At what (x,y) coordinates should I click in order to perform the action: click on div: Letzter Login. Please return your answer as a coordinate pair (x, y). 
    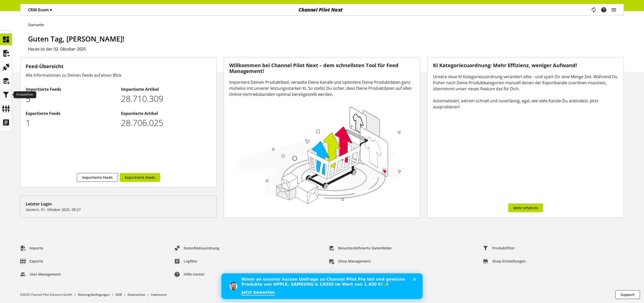
    Looking at the image, I should click on (118, 204).